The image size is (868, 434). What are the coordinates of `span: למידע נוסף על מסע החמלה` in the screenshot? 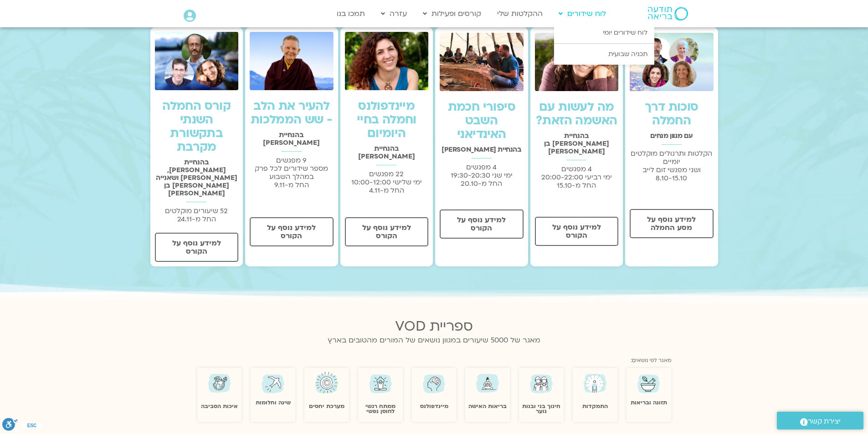 It's located at (672, 224).